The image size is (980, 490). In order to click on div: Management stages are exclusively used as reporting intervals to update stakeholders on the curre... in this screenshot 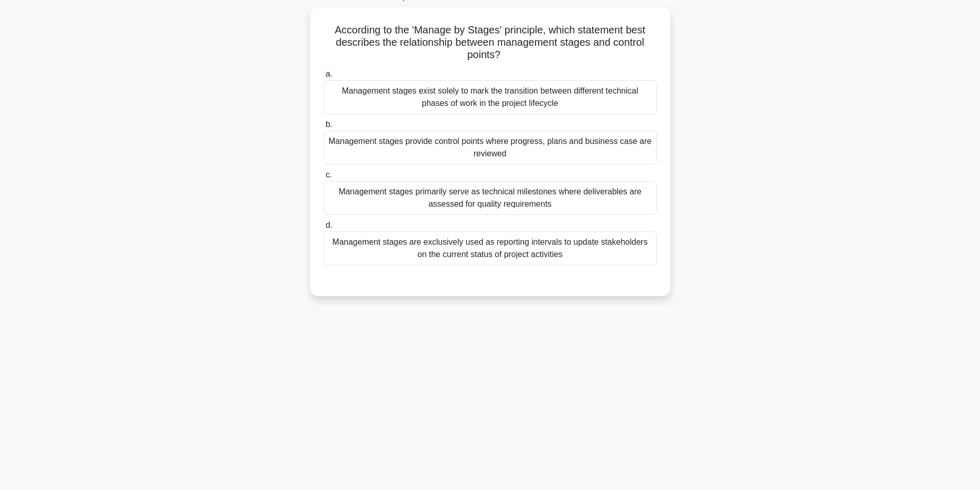, I will do `click(490, 249)`.